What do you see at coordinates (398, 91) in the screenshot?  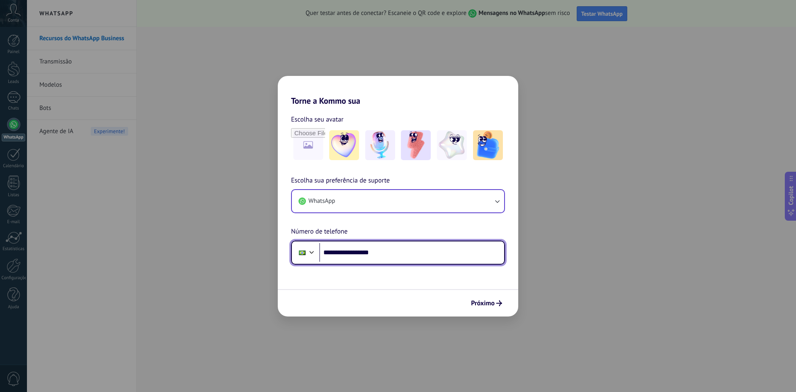 I see `h2: Torne a Kommo sua` at bounding box center [398, 91].